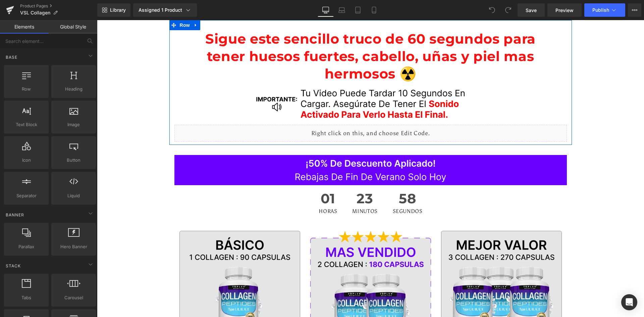 This screenshot has height=317, width=644. Describe the element at coordinates (26, 247) in the screenshot. I see `span: Parallax` at that location.